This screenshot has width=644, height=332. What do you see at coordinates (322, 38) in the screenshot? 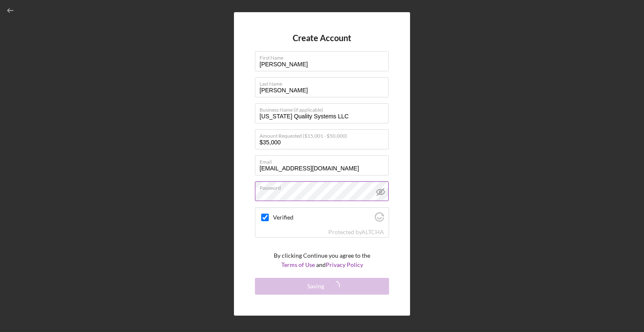
I see `h4: Create Account` at bounding box center [322, 38].